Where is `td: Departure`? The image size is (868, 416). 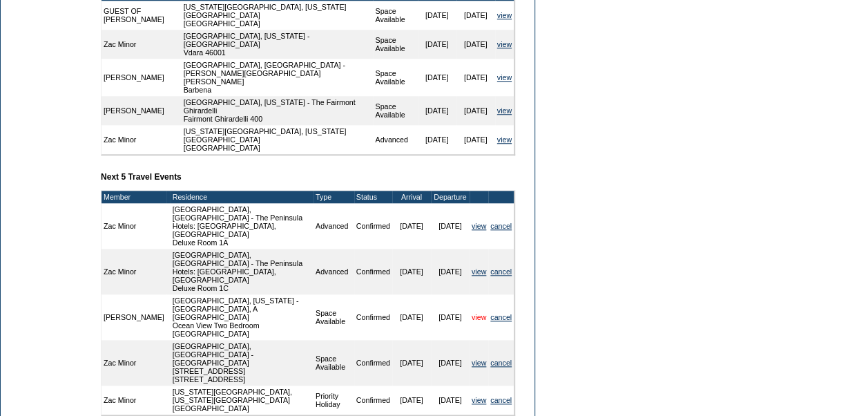
td: Departure is located at coordinates (451, 197).